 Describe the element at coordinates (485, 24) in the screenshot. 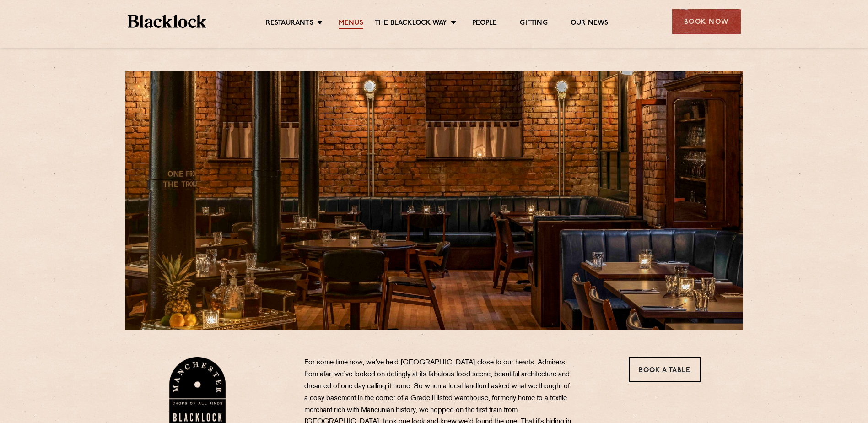

I see `a: People` at that location.